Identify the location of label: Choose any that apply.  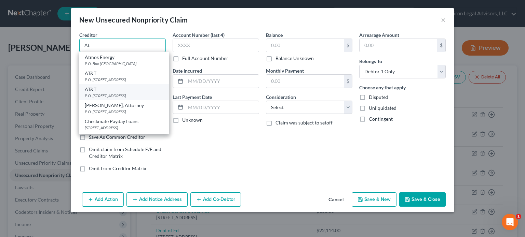
(382, 87).